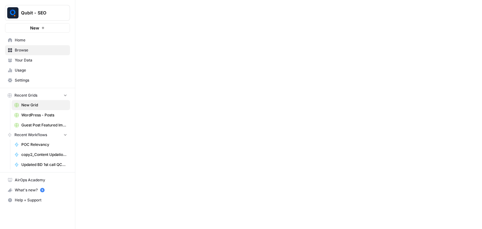 This screenshot has height=229, width=482. I want to click on span: Updated BD 1st call QC- Latest, so click(44, 165).